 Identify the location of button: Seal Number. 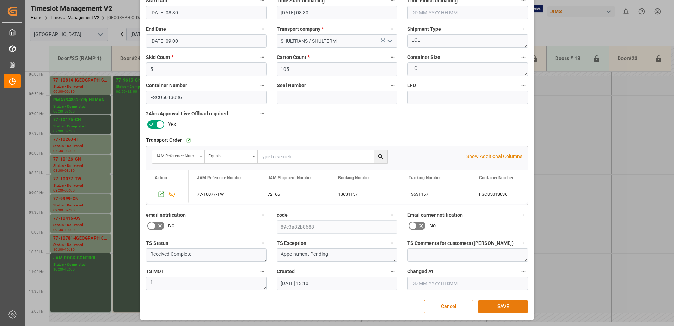
(392, 85).